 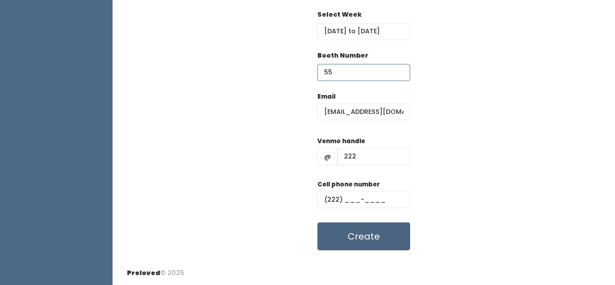 I want to click on label: Booth Number, so click(x=342, y=55).